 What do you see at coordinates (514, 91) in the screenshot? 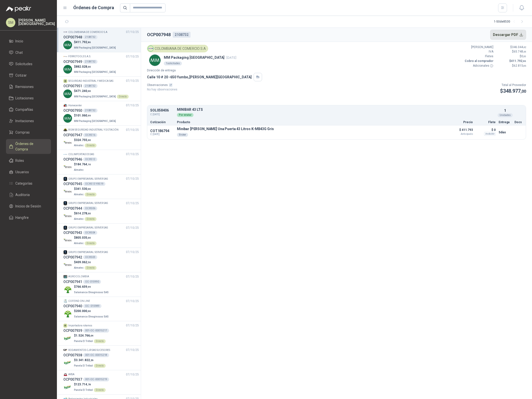
I see `span: 348.977` at bounding box center [514, 91].